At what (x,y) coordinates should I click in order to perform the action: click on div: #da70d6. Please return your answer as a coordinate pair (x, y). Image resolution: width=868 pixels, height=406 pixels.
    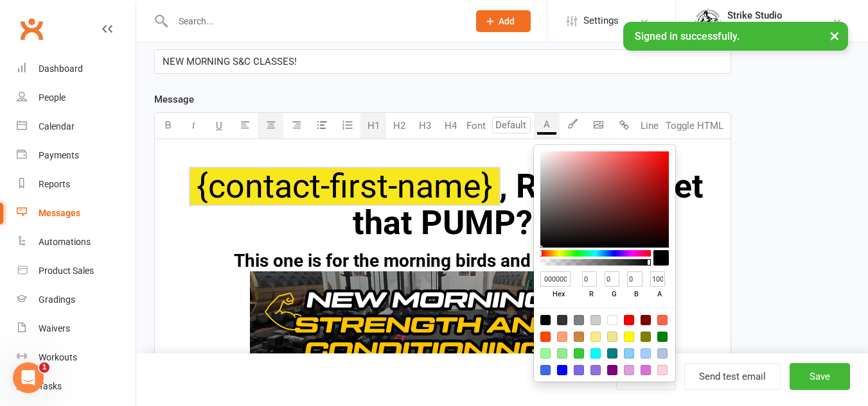
    Looking at the image, I should click on (646, 370).